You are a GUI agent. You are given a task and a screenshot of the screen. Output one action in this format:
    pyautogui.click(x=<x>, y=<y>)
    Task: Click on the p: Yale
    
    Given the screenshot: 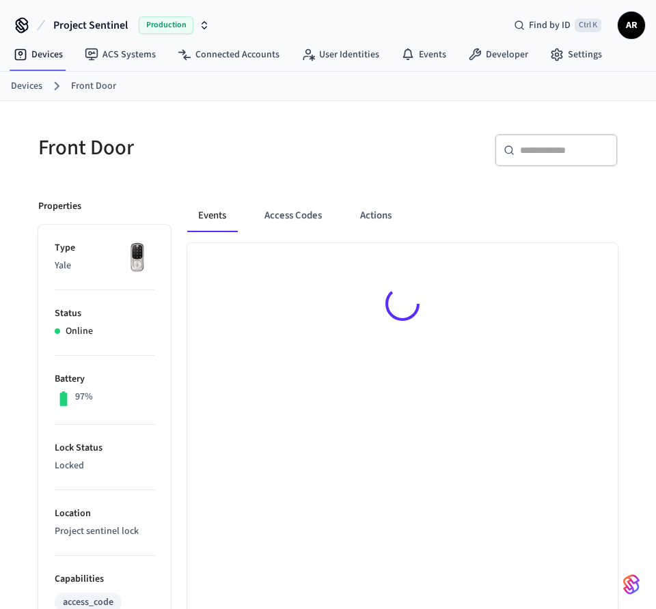 What is the action you would take?
    pyautogui.click(x=104, y=266)
    